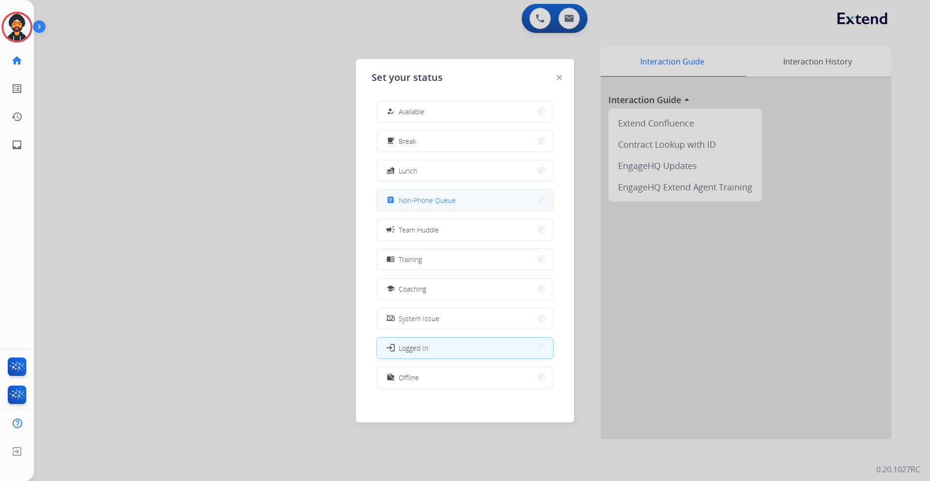 Image resolution: width=930 pixels, height=481 pixels. What do you see at coordinates (465, 200) in the screenshot?
I see `button: Non-Phone Queue` at bounding box center [465, 200].